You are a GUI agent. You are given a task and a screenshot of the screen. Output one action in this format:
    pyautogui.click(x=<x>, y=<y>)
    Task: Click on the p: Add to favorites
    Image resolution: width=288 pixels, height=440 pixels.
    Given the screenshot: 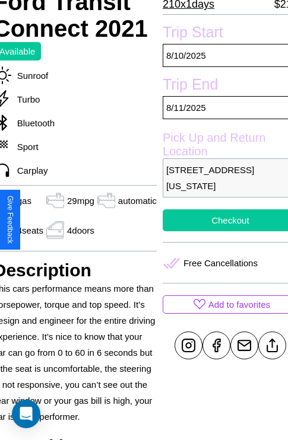 What is the action you would take?
    pyautogui.click(x=239, y=305)
    